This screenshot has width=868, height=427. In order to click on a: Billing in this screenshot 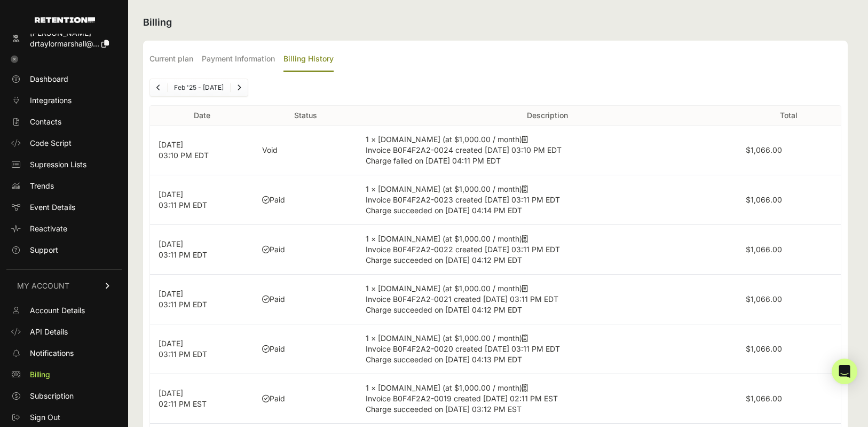, I will do `click(64, 374)`.